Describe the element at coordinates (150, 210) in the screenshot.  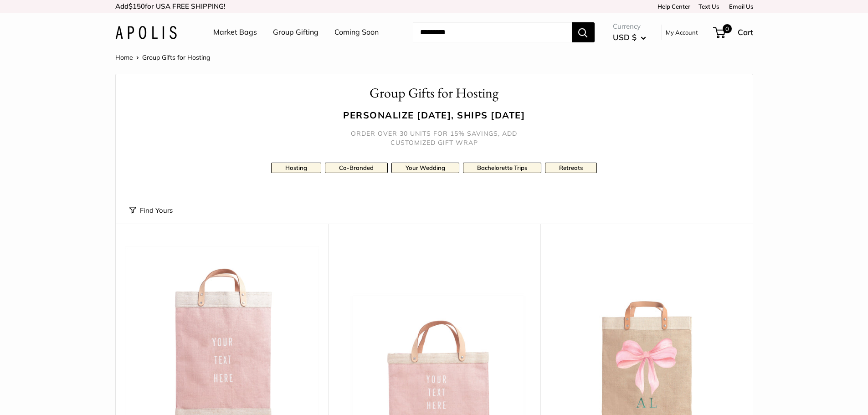
I see `button: Find Yours` at that location.